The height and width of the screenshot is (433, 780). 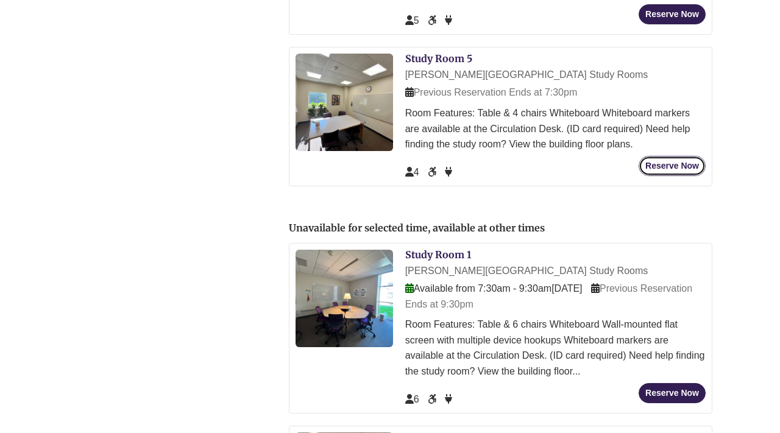 I want to click on a: Study Room 5, so click(x=439, y=59).